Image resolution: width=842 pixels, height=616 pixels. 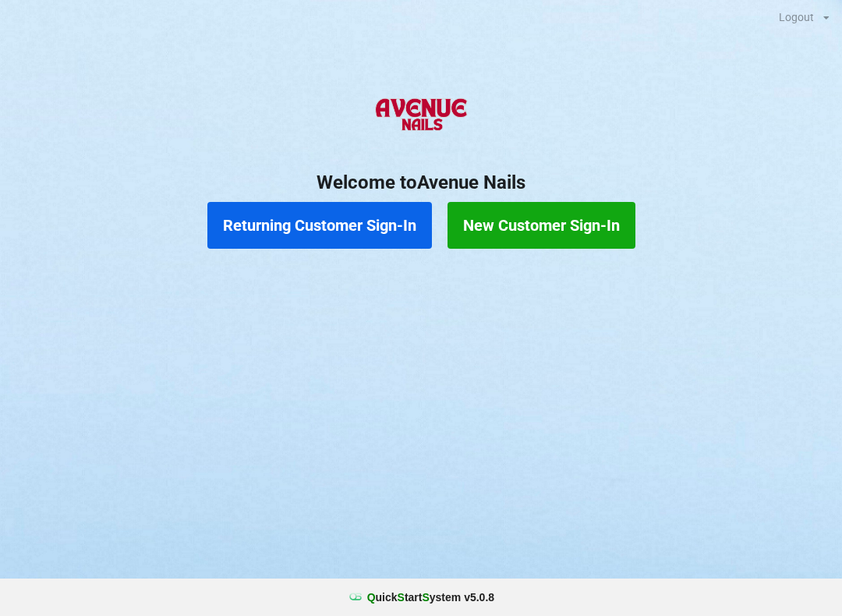 I want to click on button: New Customer Sign-In, so click(x=541, y=226).